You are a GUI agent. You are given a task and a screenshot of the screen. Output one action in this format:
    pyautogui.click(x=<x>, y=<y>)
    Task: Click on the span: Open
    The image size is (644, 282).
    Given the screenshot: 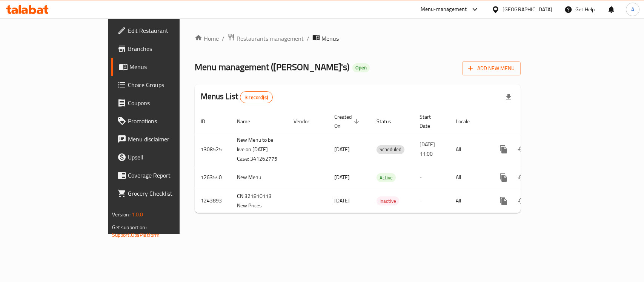 What is the action you would take?
    pyautogui.click(x=361, y=68)
    